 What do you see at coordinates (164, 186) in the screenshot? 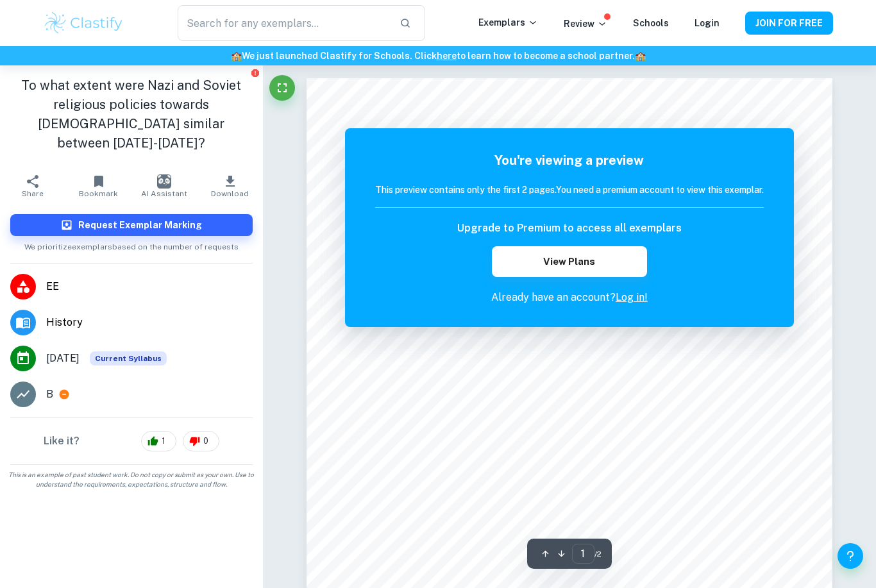
I see `button: AI Assistant` at bounding box center [164, 186].